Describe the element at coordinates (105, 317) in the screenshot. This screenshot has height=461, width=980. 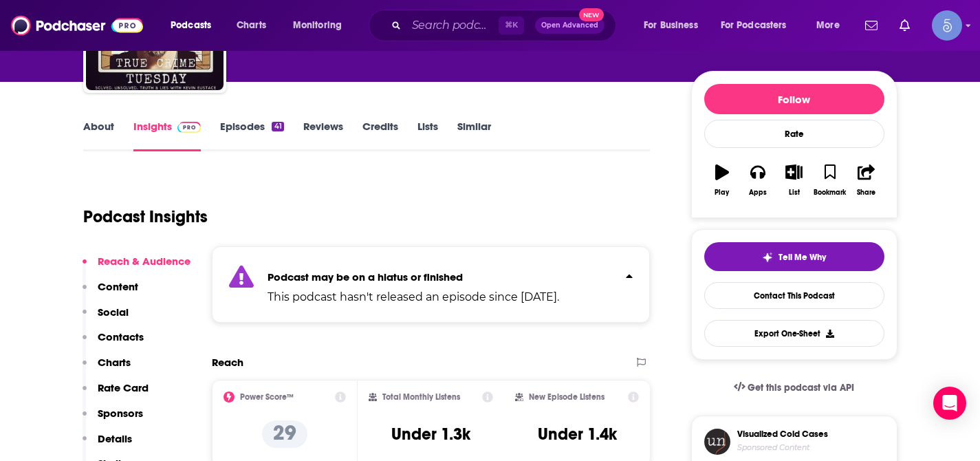
I see `button: Social` at that location.